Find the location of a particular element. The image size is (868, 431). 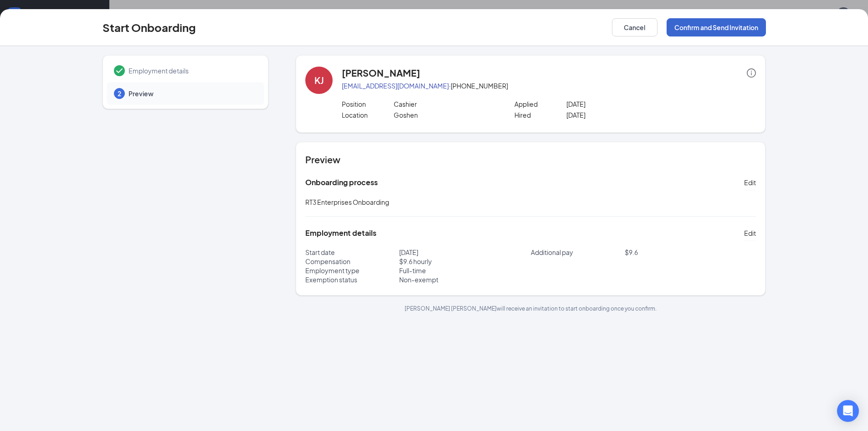

button: Confirm and Send Invitation is located at coordinates (717, 27).